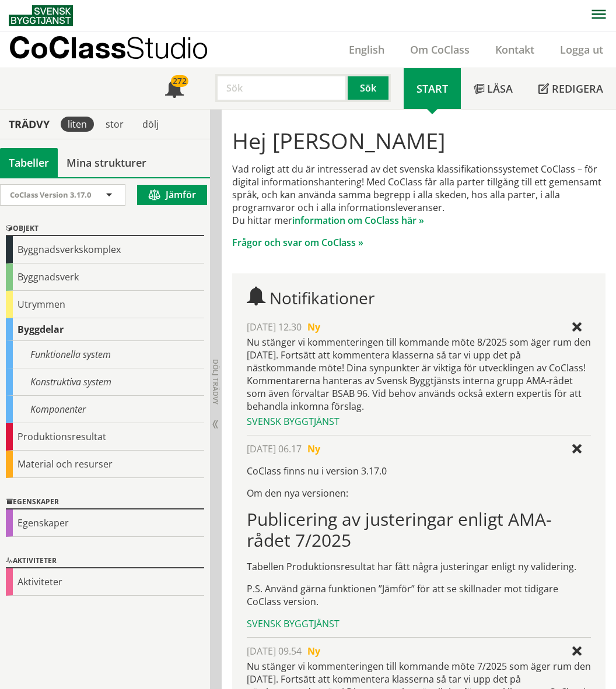  I want to click on span: Dölj trädvy, so click(215, 382).